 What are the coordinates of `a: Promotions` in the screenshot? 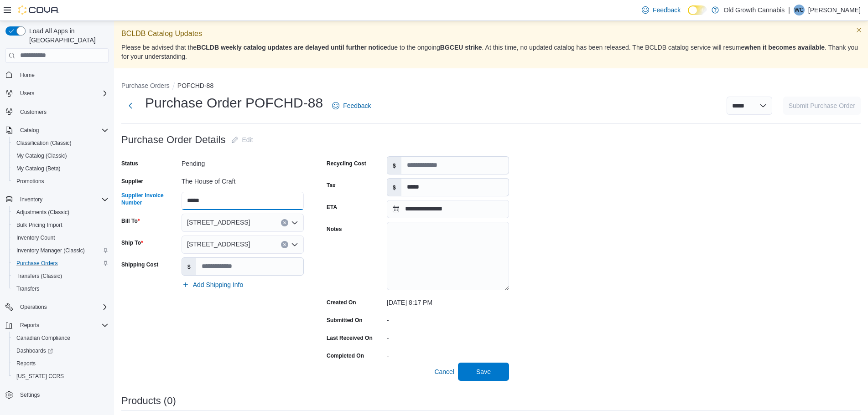 It's located at (30, 181).